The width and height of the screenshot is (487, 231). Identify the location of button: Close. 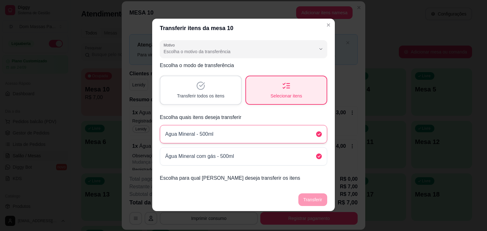
(328, 25).